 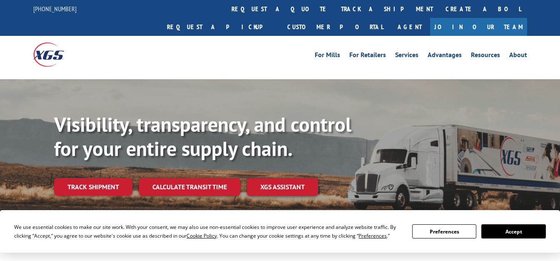 I want to click on a: XGS ASSISTANT, so click(x=283, y=187).